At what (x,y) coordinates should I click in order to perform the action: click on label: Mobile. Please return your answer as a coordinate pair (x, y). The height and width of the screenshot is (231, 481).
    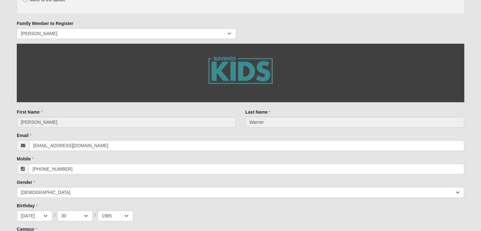
    Looking at the image, I should click on (25, 159).